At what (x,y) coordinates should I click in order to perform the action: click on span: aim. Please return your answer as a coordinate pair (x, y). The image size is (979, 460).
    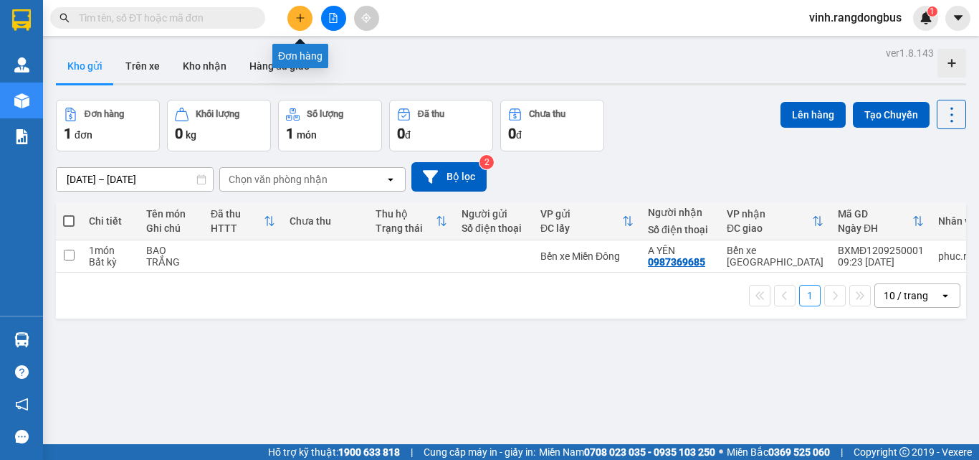
    Looking at the image, I should click on (366, 18).